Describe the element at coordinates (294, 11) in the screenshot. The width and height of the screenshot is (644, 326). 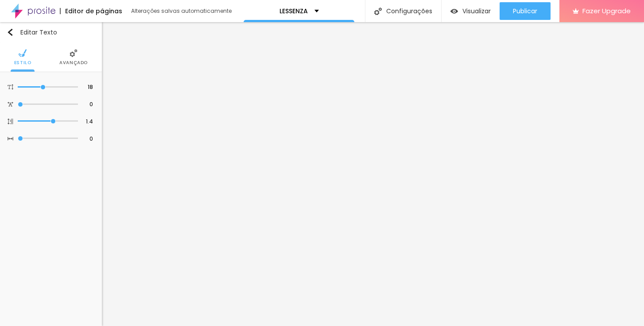
I see `p: LESSENZA` at that location.